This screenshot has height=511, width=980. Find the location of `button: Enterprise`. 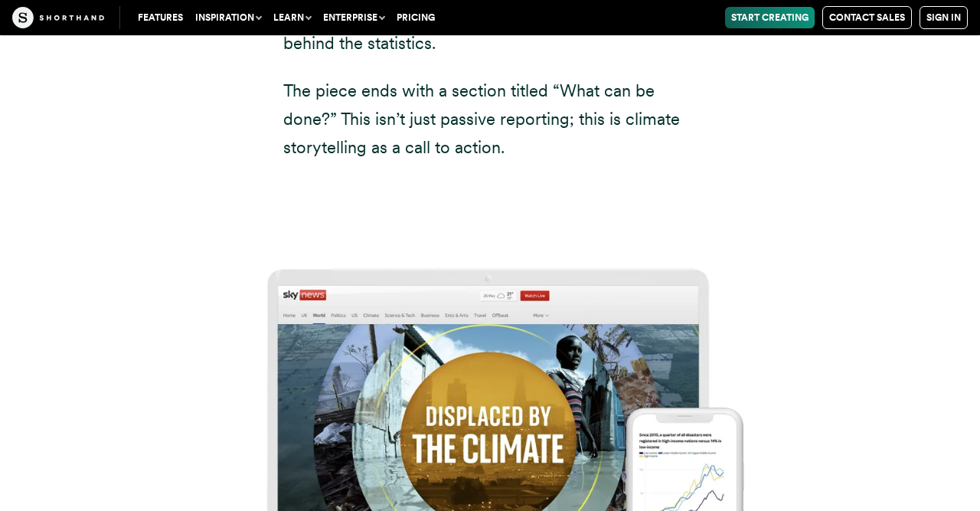

button: Enterprise is located at coordinates (354, 17).